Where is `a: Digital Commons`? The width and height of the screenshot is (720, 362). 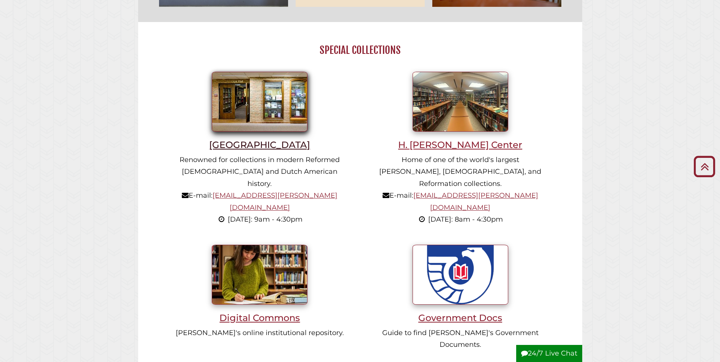
a: Digital Commons is located at coordinates (259, 296).